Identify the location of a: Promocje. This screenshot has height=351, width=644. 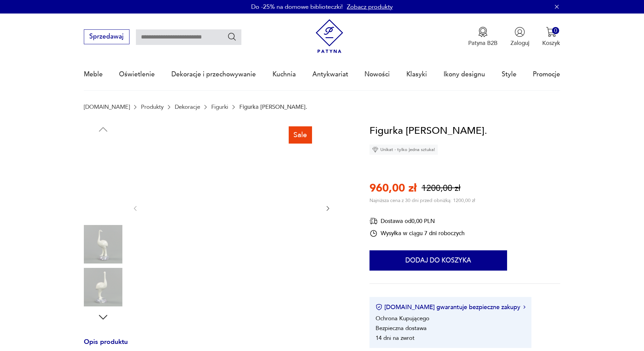
(546, 74).